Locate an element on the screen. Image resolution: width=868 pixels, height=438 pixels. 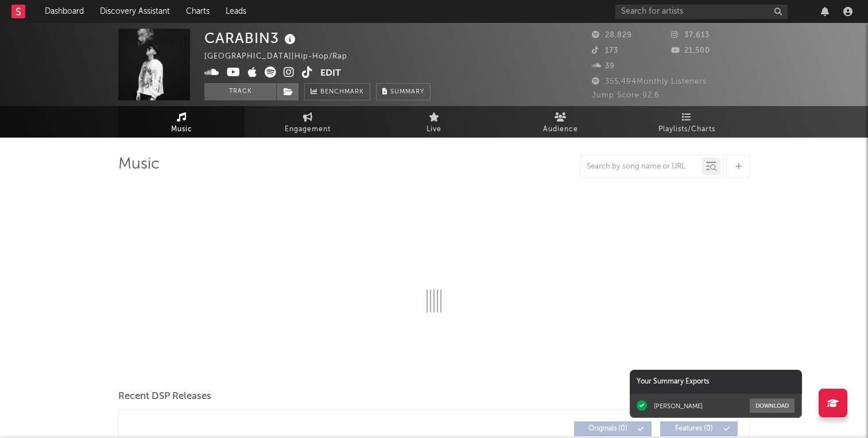
button: Track is located at coordinates (239, 91).